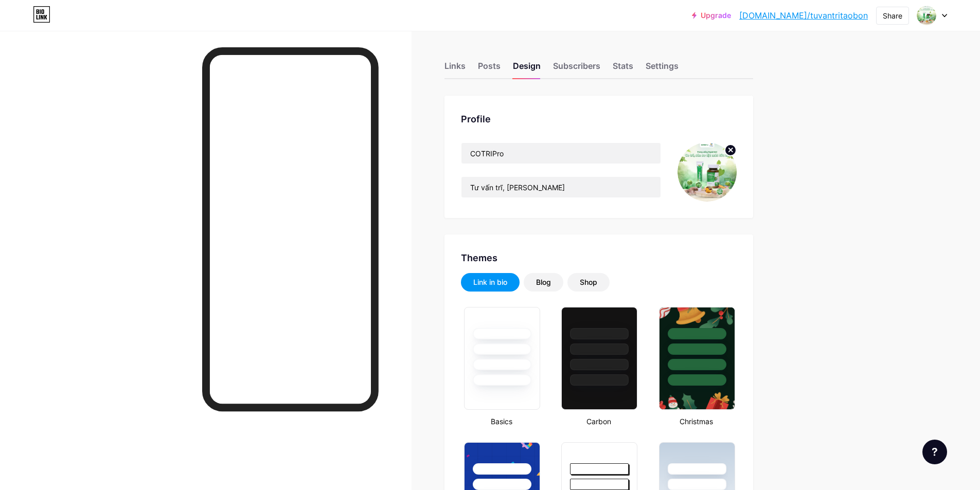  Describe the element at coordinates (561, 153) in the screenshot. I see `input: Name` at that location.